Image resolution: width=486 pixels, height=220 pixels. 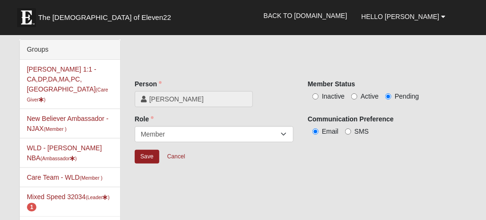 What do you see at coordinates (354, 96) in the screenshot?
I see `input: Active` at bounding box center [354, 96].